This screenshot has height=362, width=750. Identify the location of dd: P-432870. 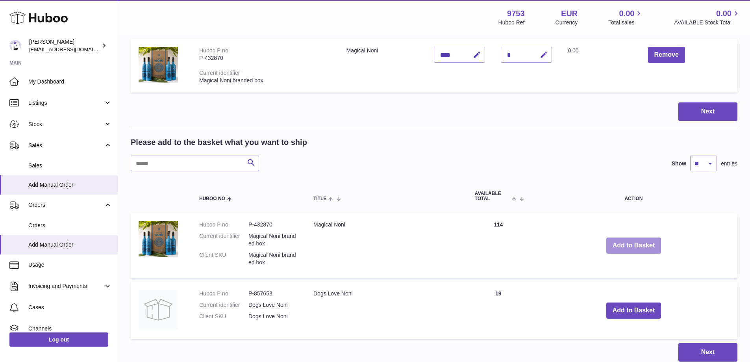
(273, 224).